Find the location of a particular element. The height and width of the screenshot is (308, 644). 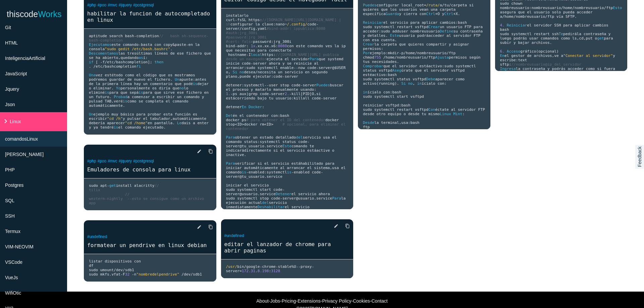

span: #cert: false is located at coordinates (239, 41).